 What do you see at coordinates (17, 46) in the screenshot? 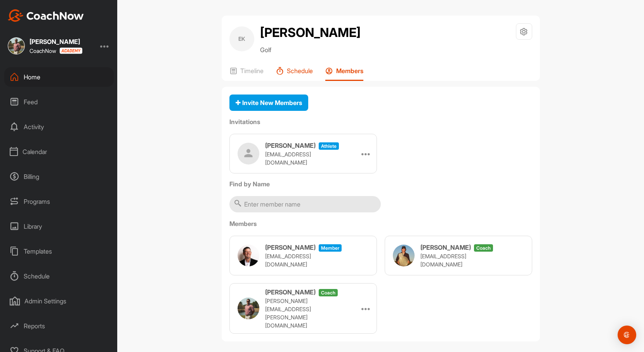
I see `img: square_67b95d90d14622879c0c59f72079d0a0.jpg` at bounding box center [17, 46].